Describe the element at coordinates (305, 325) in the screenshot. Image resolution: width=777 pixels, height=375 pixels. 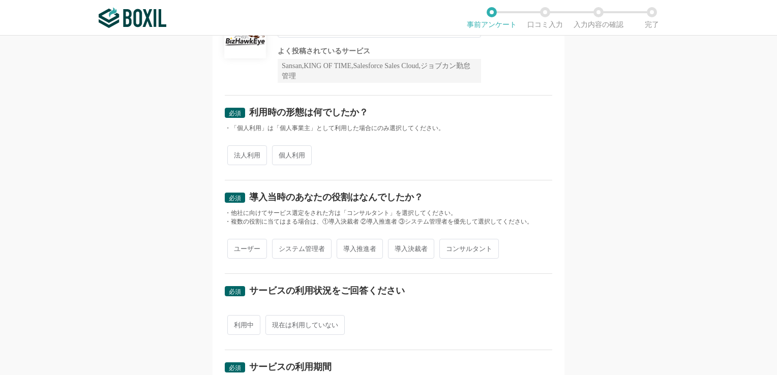
I see `span: 現在は利用していない` at that location.